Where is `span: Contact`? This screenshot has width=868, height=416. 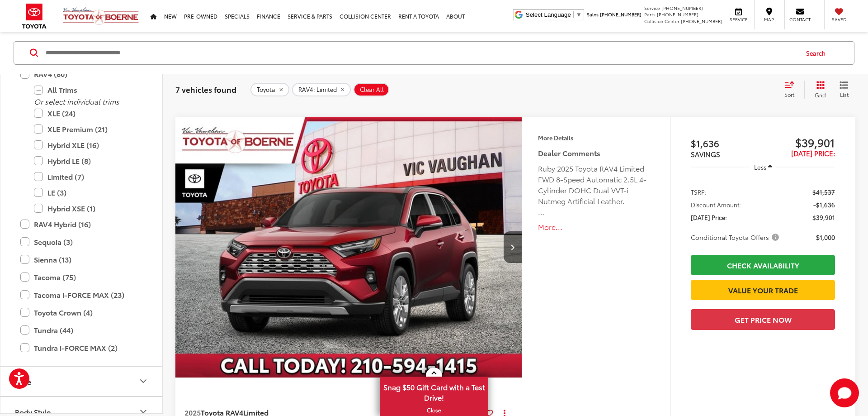
span: Contact is located at coordinates (800, 20).